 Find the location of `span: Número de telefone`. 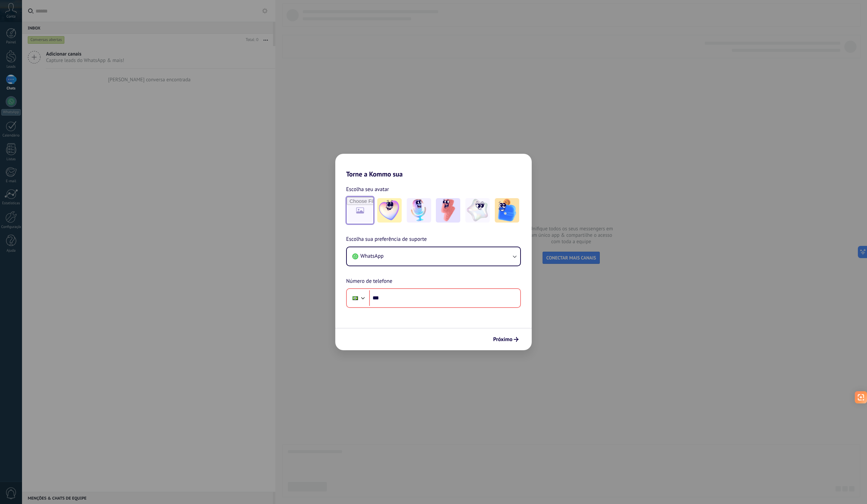

span: Número de telefone is located at coordinates (369, 282).